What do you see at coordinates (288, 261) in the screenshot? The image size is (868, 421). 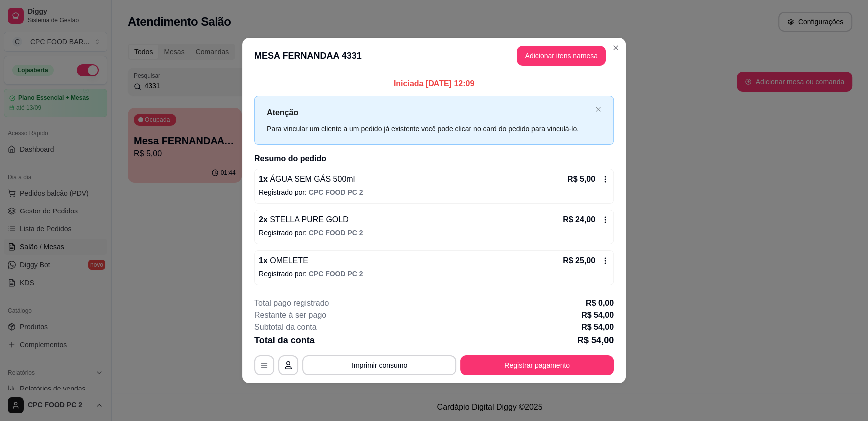 I see `span: OMELETE` at bounding box center [288, 261].